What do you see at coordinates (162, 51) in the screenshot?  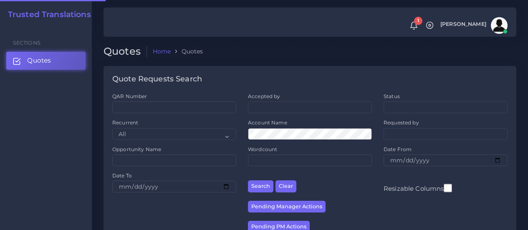 I see `a: Home` at bounding box center [162, 51].